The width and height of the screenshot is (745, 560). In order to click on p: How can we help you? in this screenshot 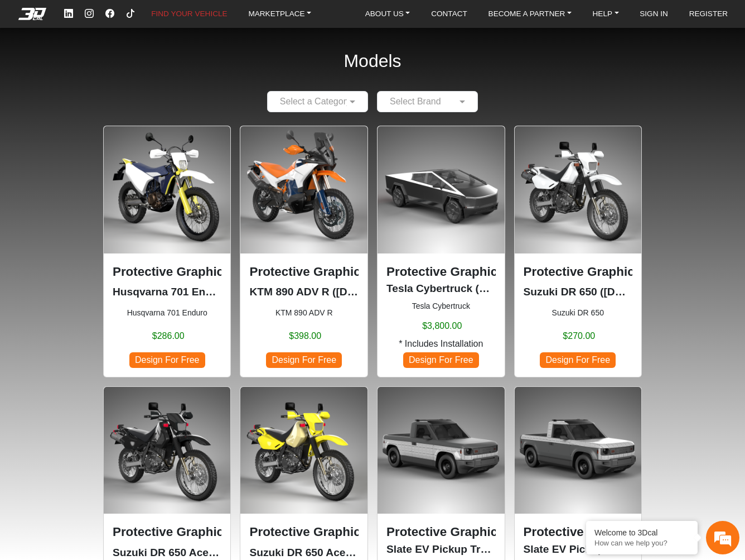, I will do `click(642, 542)`.